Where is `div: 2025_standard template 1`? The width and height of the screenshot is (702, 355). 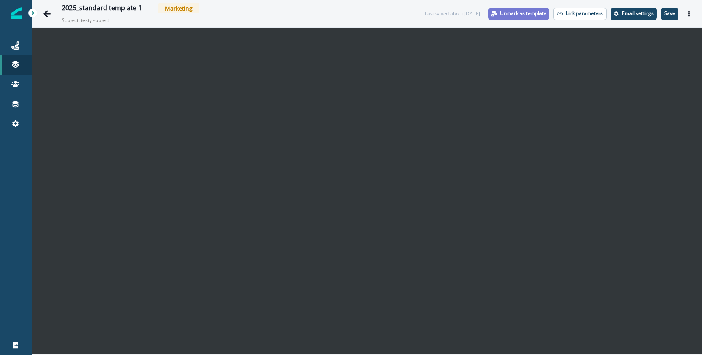 div: 2025_standard template 1 is located at coordinates (102, 9).